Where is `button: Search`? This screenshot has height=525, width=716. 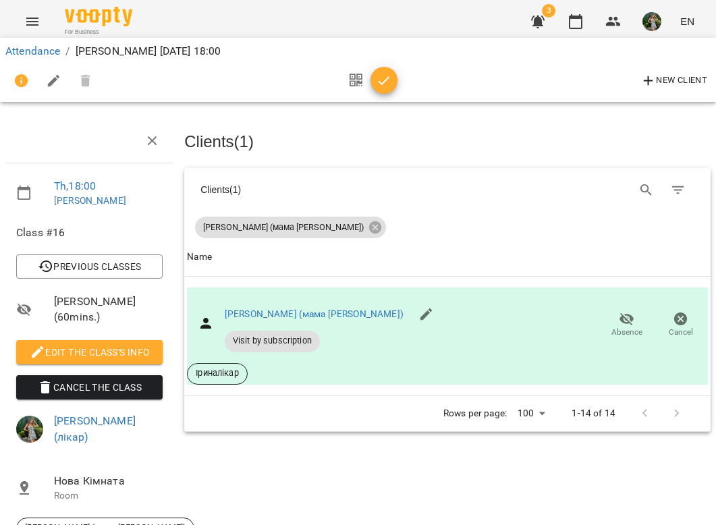
button: Search is located at coordinates (647, 190).